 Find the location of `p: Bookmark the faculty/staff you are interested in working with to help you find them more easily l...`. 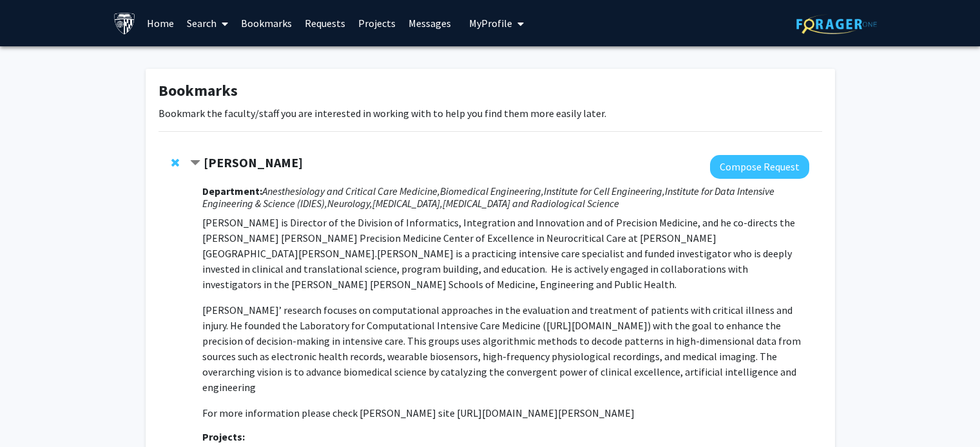

p: Bookmark the faculty/staff you are interested in working with to help you find them more easily l... is located at coordinates (490, 113).